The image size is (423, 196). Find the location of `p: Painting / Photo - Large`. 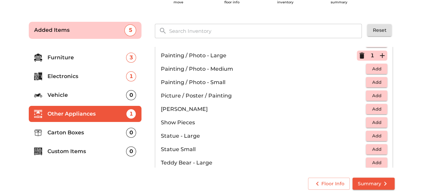

p: Painting / Photo - Large is located at coordinates (259, 56).